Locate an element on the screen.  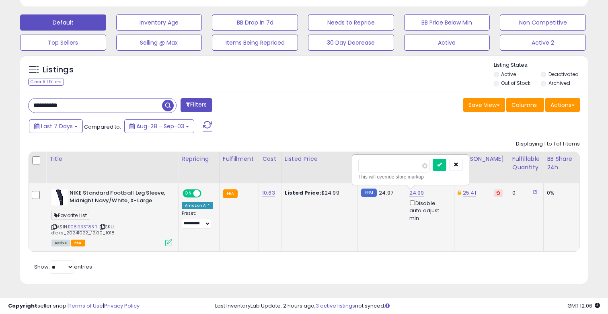
span: FBA is located at coordinates (78, 243).